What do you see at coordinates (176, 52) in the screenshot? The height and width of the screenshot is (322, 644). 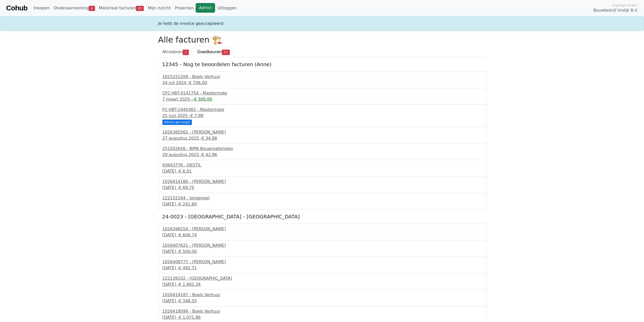 I see `a: Afcoderen2` at bounding box center [176, 52].